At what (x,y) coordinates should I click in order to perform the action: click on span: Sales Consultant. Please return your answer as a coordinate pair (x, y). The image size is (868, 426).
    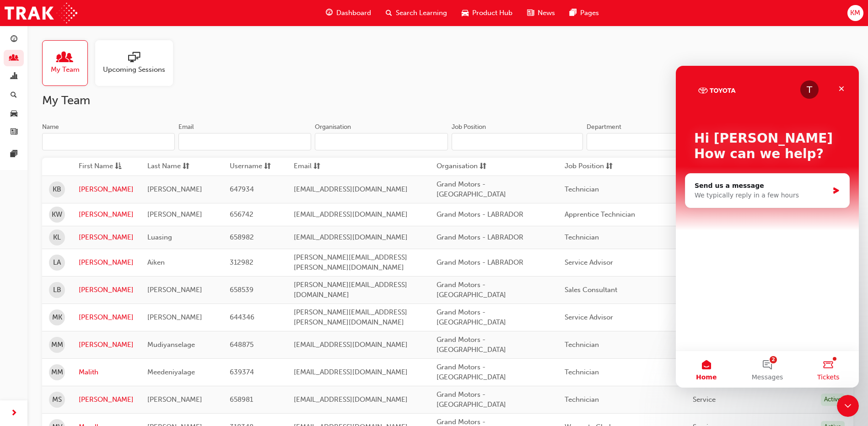
    Looking at the image, I should click on (591, 290).